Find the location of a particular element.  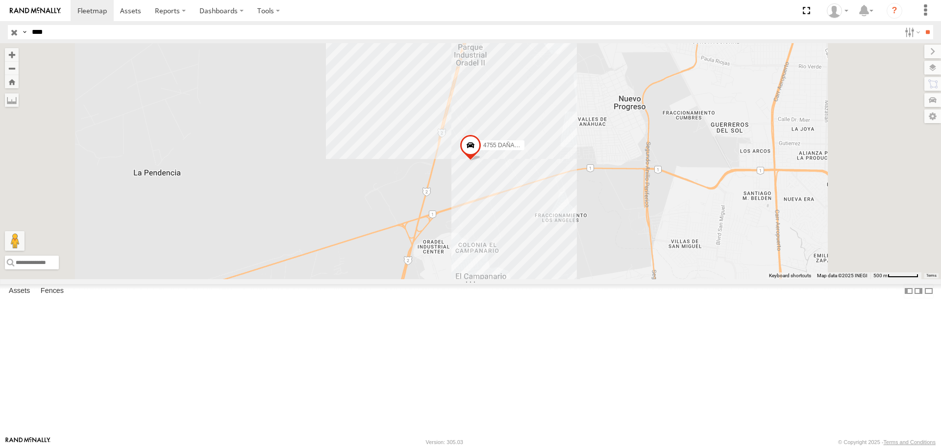

button: Drag Pegman onto the map to open Street View is located at coordinates (15, 241).